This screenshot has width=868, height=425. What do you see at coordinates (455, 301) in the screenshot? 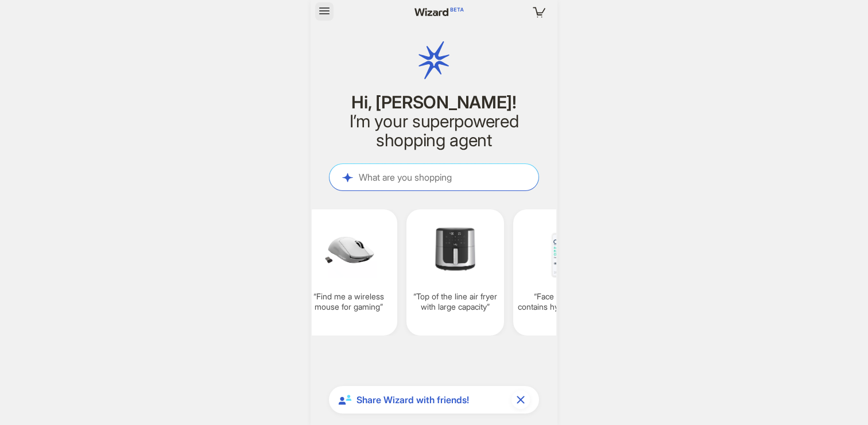
I see `q: Top of the line air fryer with large capacity` at bounding box center [455, 301].